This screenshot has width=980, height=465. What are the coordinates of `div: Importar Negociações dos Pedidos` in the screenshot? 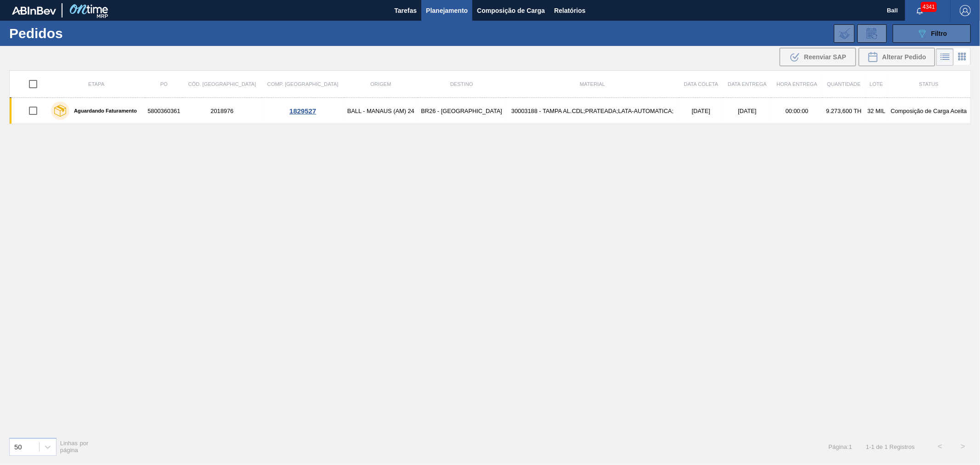 It's located at (844, 33).